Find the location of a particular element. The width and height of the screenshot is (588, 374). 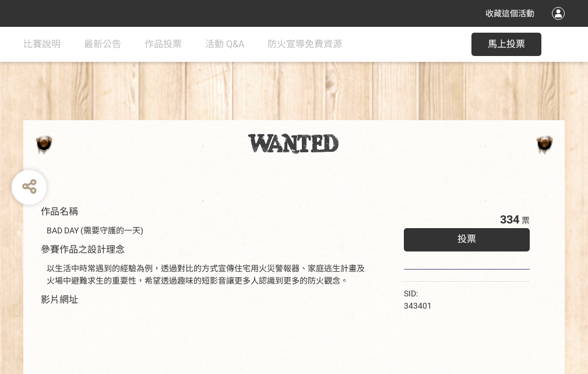

span: 作品名稱 is located at coordinates (60, 211).